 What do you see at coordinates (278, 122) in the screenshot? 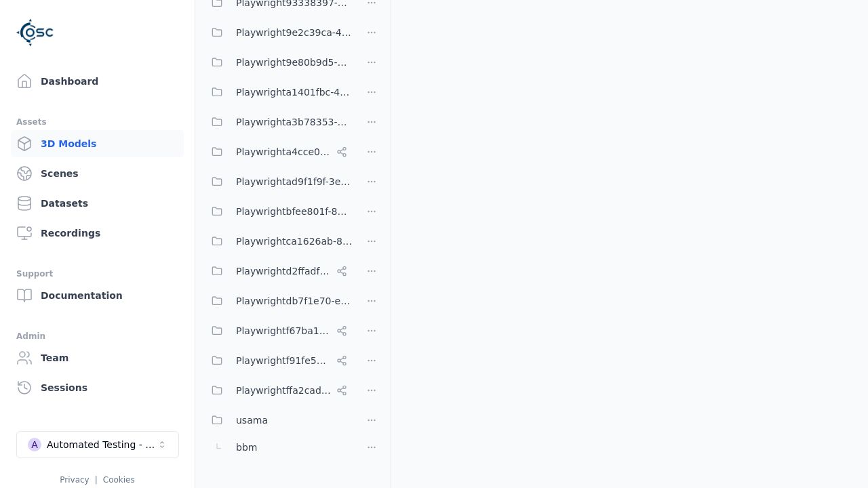
I see `button: Playwrighta3b78353-5999-46c5-9eab-70007203469a` at bounding box center [278, 122].